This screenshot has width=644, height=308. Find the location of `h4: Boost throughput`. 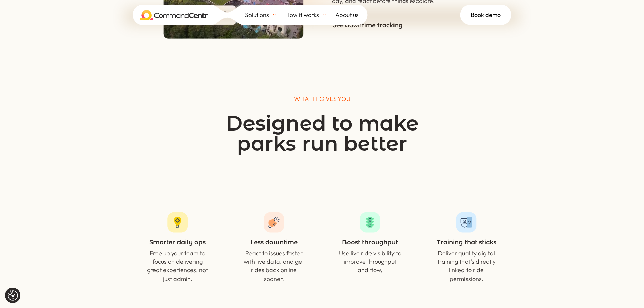

h4: Boost throughput is located at coordinates (370, 244).